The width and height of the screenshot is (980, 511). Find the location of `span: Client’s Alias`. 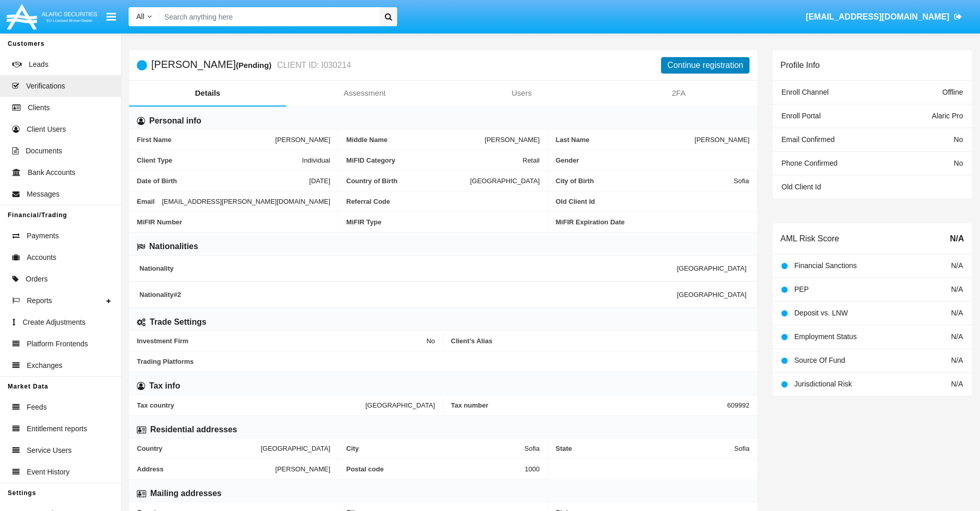

span: Client’s Alias is located at coordinates (601, 340).